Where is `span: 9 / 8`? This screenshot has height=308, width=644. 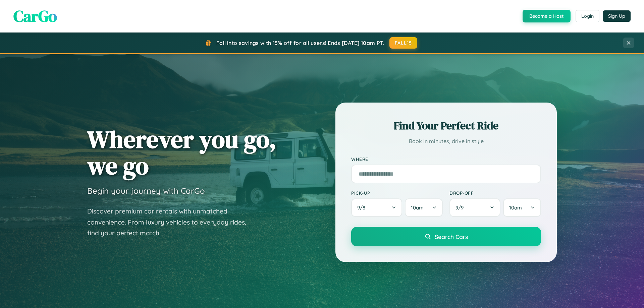
span: 9 / 8 is located at coordinates (363, 208).